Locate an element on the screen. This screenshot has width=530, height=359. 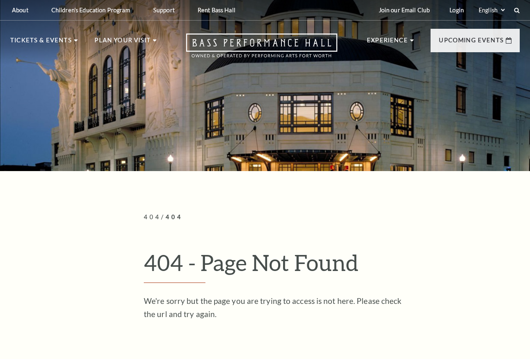
p: Tickets & Events is located at coordinates (41, 43).